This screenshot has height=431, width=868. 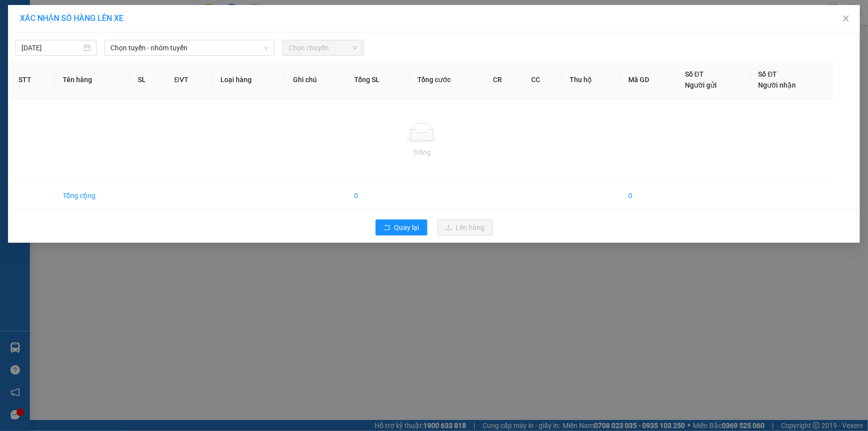 What do you see at coordinates (323, 48) in the screenshot?
I see `span: Chọn chuyến` at bounding box center [323, 48].